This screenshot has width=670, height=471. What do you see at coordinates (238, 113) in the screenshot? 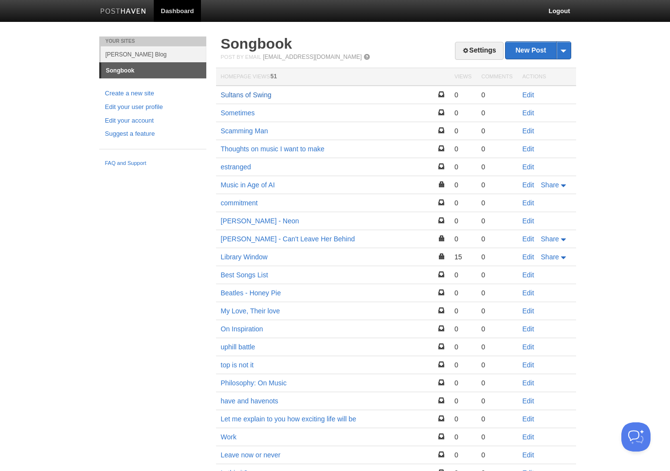
I see `a: Sometimes` at bounding box center [238, 113].